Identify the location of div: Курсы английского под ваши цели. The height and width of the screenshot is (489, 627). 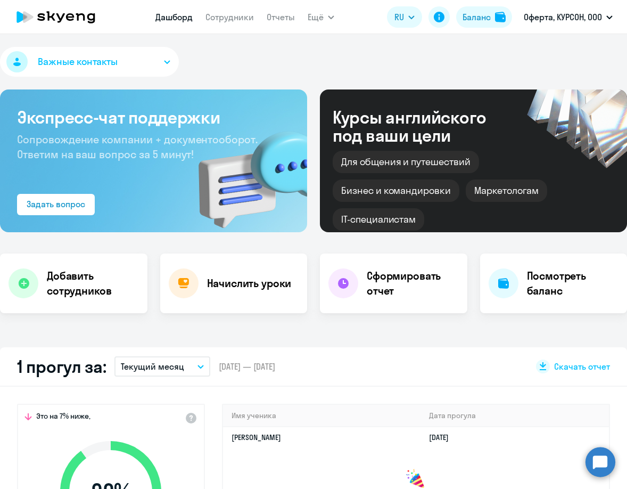
(424, 126).